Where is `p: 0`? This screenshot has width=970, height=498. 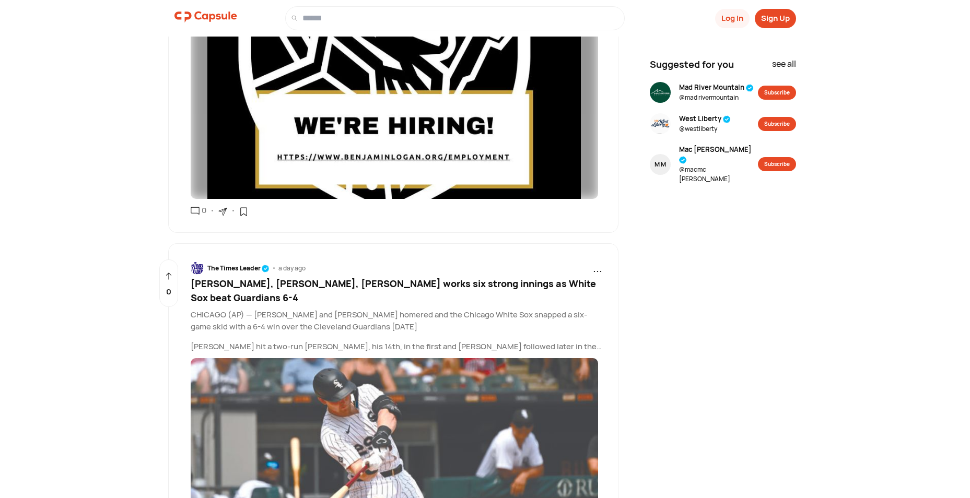 p: 0 is located at coordinates (169, 292).